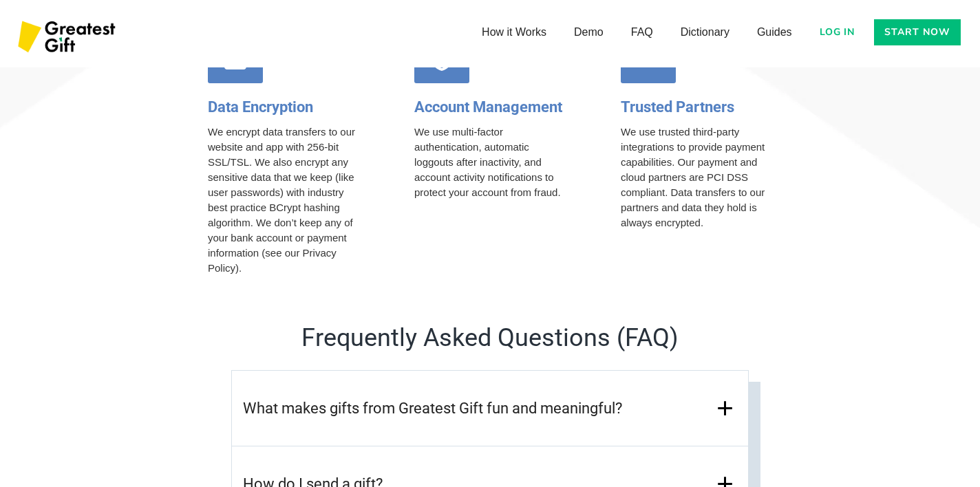  I want to click on h3: Data Encryption, so click(283, 107).